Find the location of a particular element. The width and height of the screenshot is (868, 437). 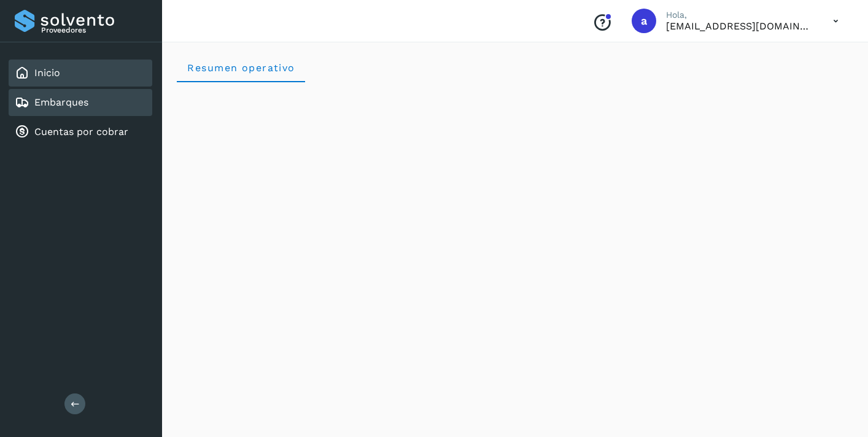

a: Cuentas por cobrar is located at coordinates (81, 131).